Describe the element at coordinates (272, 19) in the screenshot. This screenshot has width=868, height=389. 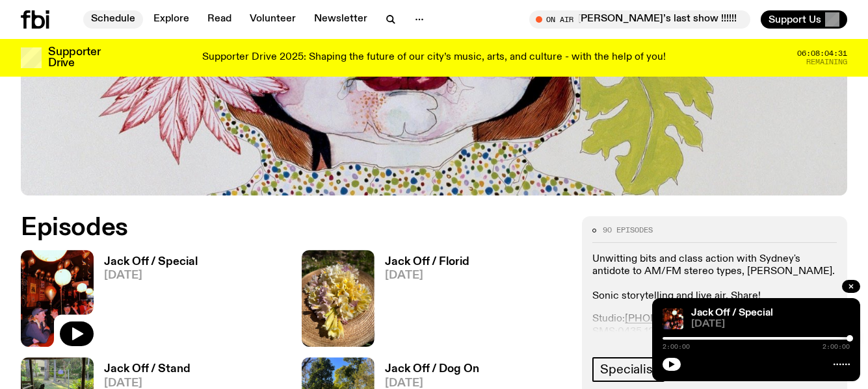
I see `a: Volunteer` at that location.